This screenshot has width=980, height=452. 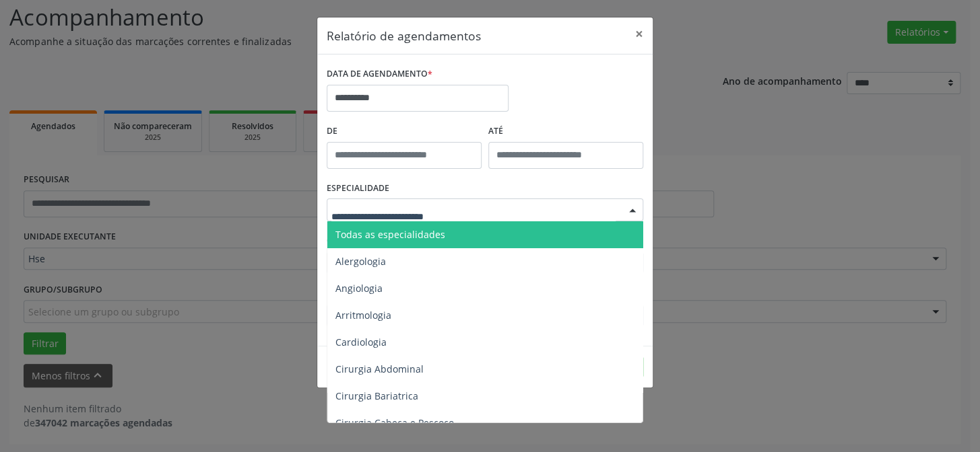 I want to click on span: Cirurgia Abdominal, so click(x=379, y=369).